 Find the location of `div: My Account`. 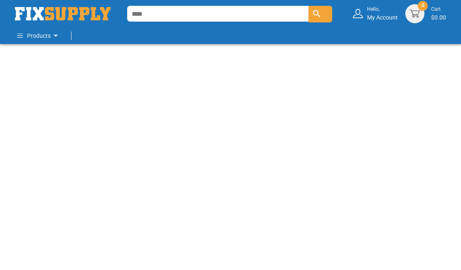

div: My Account is located at coordinates (383, 13).